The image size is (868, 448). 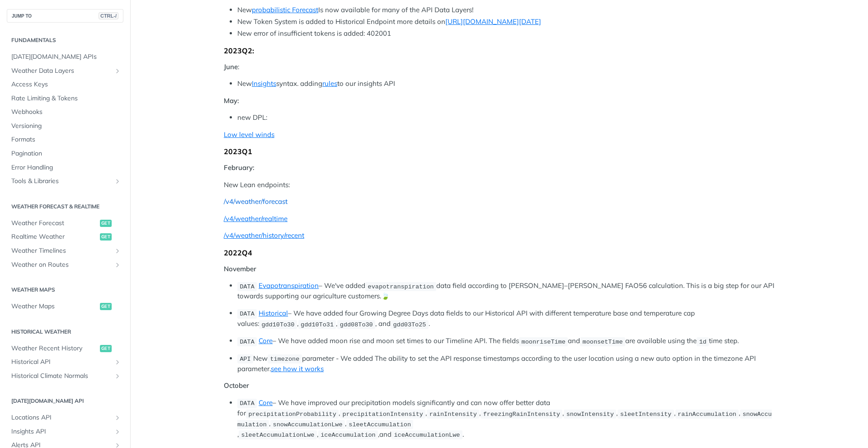 What do you see at coordinates (65, 362) in the screenshot?
I see `a: Historical APIShow subpages for Historical API` at bounding box center [65, 362].